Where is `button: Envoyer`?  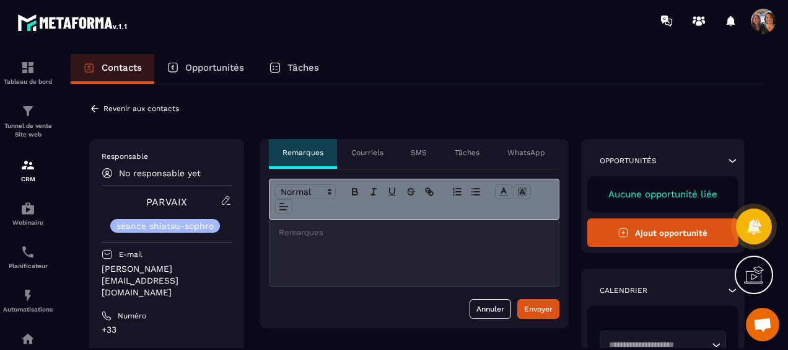 button: Envoyer is located at coordinates (539, 309).